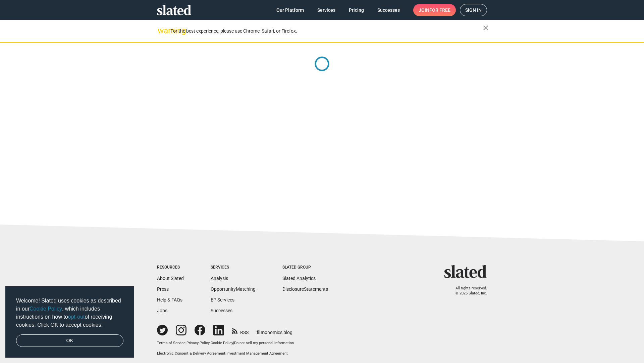 Image resolution: width=644 pixels, height=363 pixels. Describe the element at coordinates (290, 10) in the screenshot. I see `span: Our Platform` at that location.